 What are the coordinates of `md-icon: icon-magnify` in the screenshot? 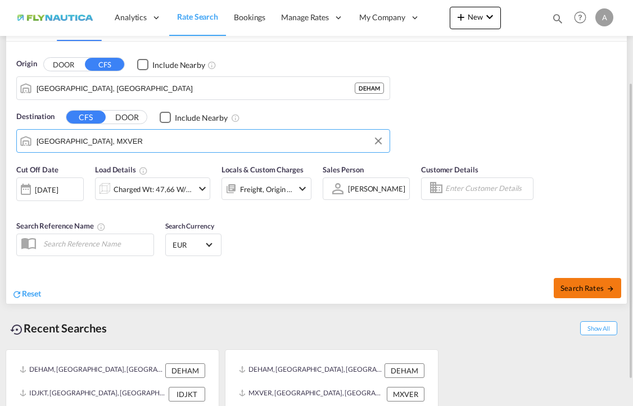 It's located at (558, 19).